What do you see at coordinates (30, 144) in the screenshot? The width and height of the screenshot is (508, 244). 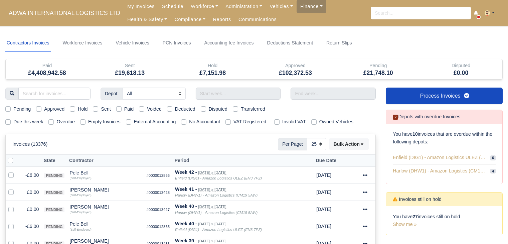 I see `h6: Invoices (13376)` at bounding box center [30, 144].